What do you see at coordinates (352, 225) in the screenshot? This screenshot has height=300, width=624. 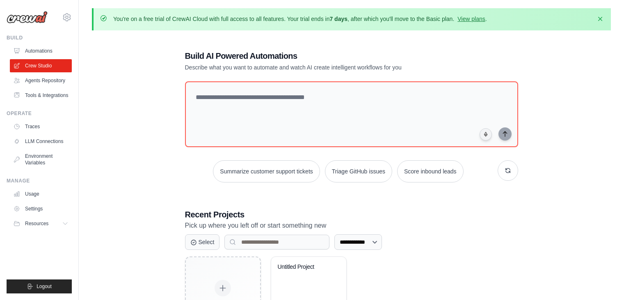 I see `p: Pick up where you left off or start something new` at bounding box center [352, 225].